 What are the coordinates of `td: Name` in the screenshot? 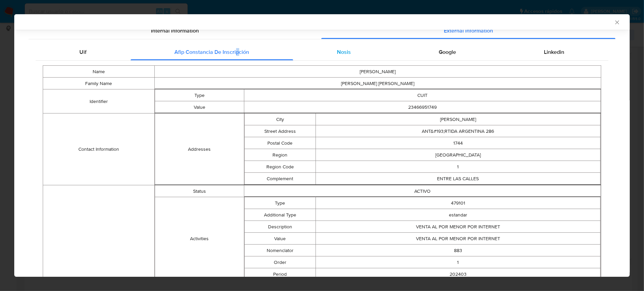 It's located at (98, 72).